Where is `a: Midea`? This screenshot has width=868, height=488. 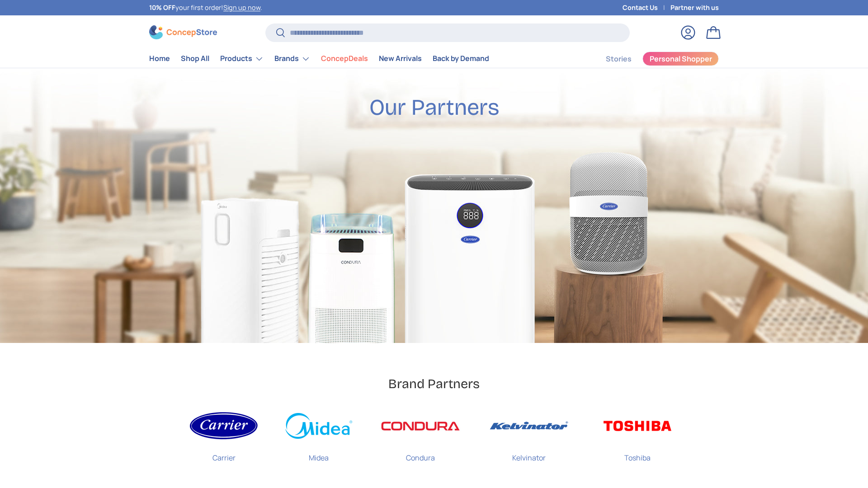 a: Midea is located at coordinates (318, 439).